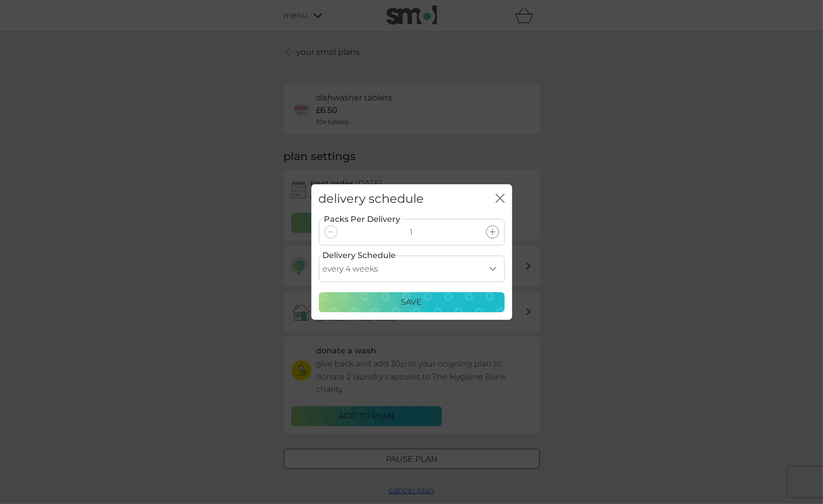 This screenshot has height=504, width=823. I want to click on button: Save, so click(412, 302).